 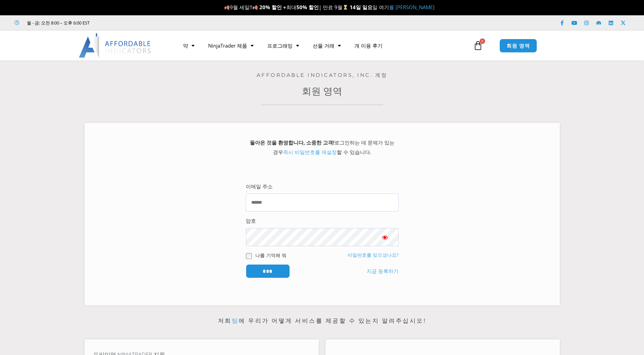 I want to click on label: 암호, so click(x=251, y=221).